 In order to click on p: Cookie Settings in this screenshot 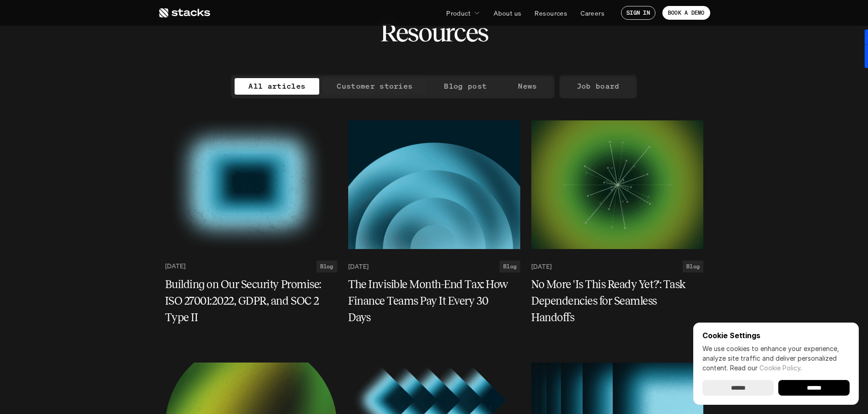, I will do `click(776, 335)`.